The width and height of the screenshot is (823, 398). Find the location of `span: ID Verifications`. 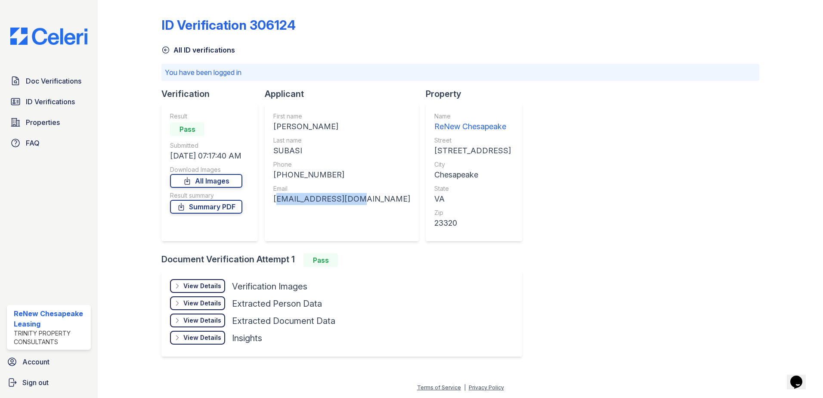

span: ID Verifications is located at coordinates (50, 102).